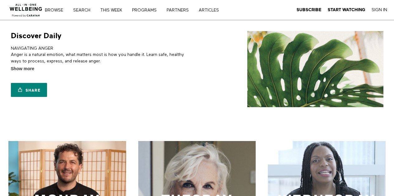 Image resolution: width=394 pixels, height=196 pixels. I want to click on strong: Subscribe, so click(309, 10).